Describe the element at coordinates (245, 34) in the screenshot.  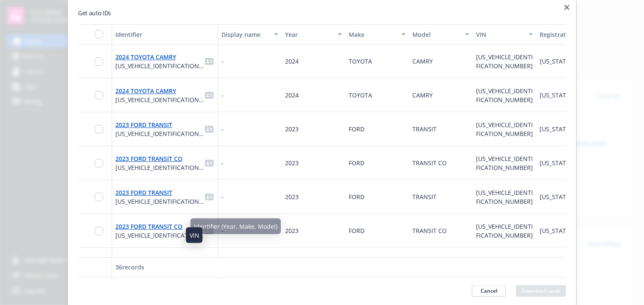
I see `div: Display name` at that location.